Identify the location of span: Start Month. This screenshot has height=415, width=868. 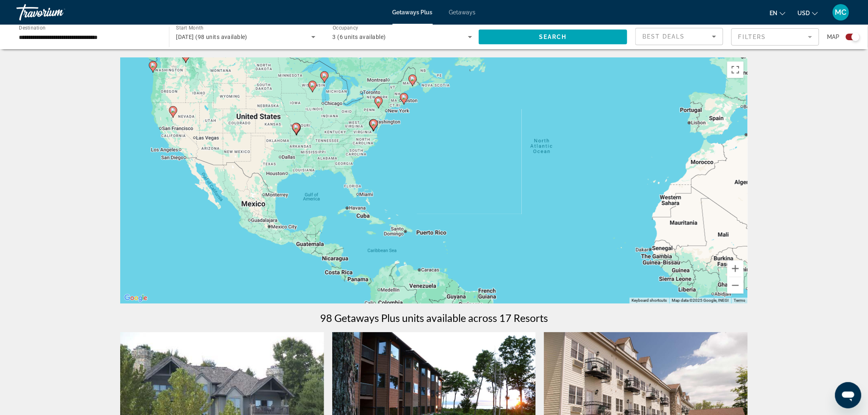
(190, 28).